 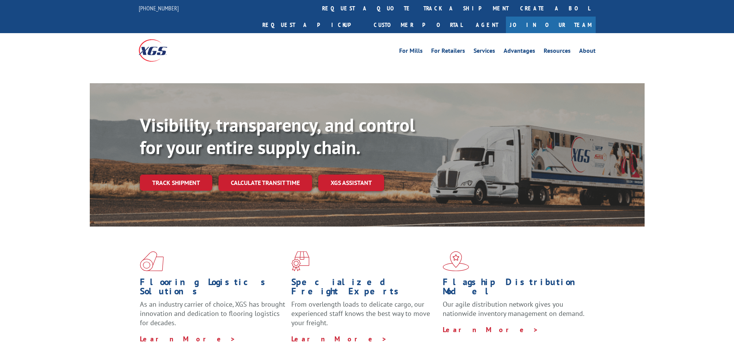 What do you see at coordinates (448, 52) in the screenshot?
I see `a: For Retailers` at bounding box center [448, 52].